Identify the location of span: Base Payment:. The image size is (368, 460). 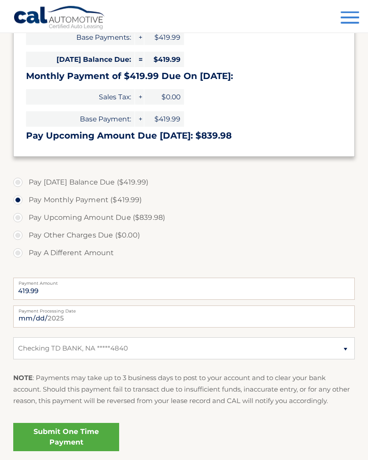
(80, 119).